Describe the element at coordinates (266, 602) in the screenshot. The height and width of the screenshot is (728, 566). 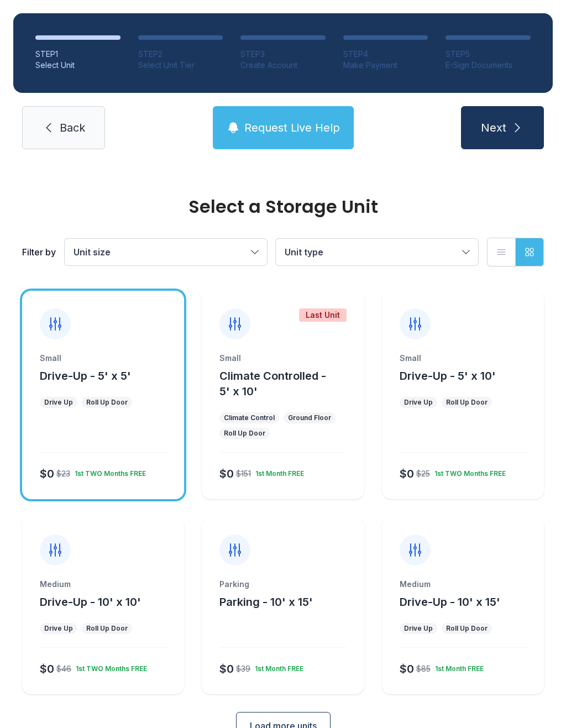
I see `span: Parking - 10' x 15'` at that location.